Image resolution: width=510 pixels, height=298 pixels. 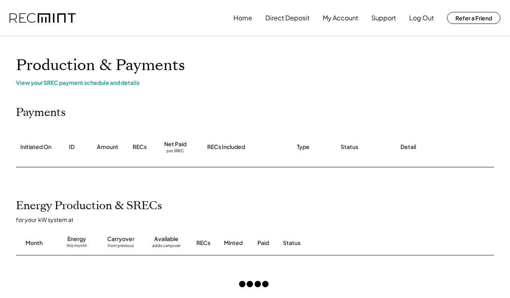 I want to click on div: Detail, so click(x=408, y=147).